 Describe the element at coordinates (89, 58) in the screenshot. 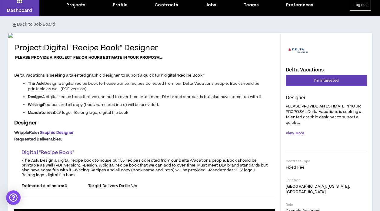

I see `strong: PLEASE PROVIDE A PROJECT FEE OR HOURS ESTIMATE IN YOUR PROPOSAL:` at that location.